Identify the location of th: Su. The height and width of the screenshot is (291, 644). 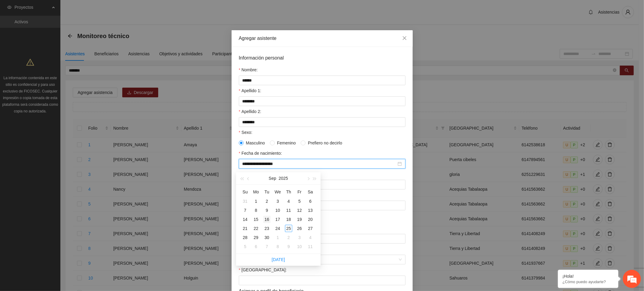
(245, 192).